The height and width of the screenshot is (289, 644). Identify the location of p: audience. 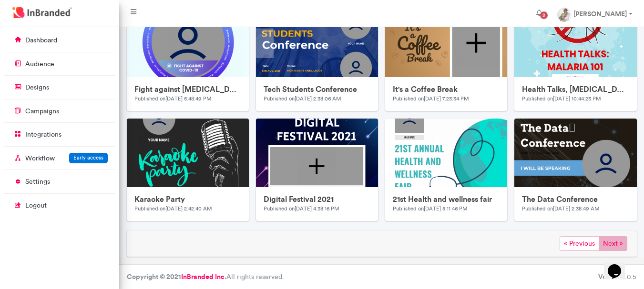
(40, 64).